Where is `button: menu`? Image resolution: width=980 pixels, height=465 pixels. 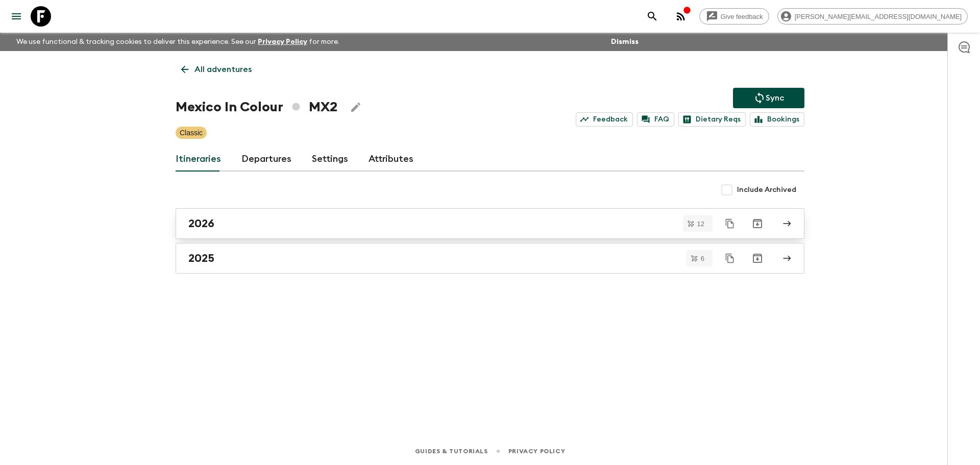 button: menu is located at coordinates (16, 16).